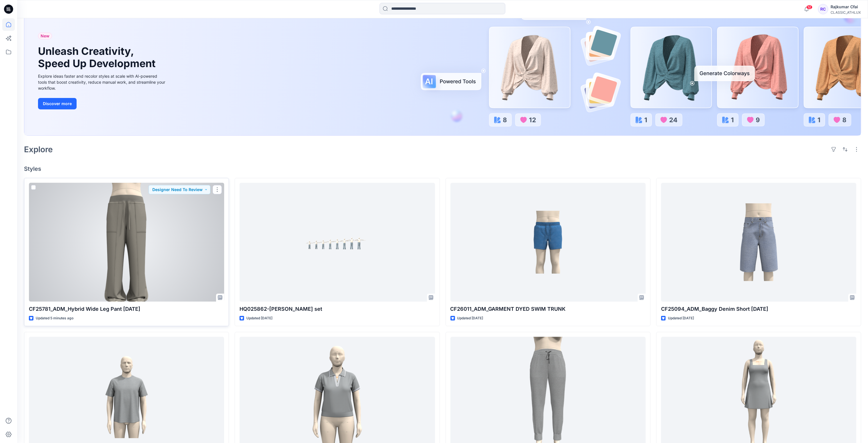 Image resolution: width=868 pixels, height=443 pixels. Describe the element at coordinates (442, 169) in the screenshot. I see `h4: Styles` at that location.